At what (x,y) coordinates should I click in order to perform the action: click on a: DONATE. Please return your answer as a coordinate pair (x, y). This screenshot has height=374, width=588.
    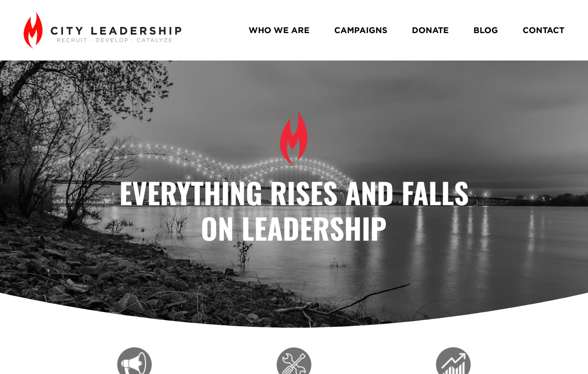
    Looking at the image, I should click on (430, 30).